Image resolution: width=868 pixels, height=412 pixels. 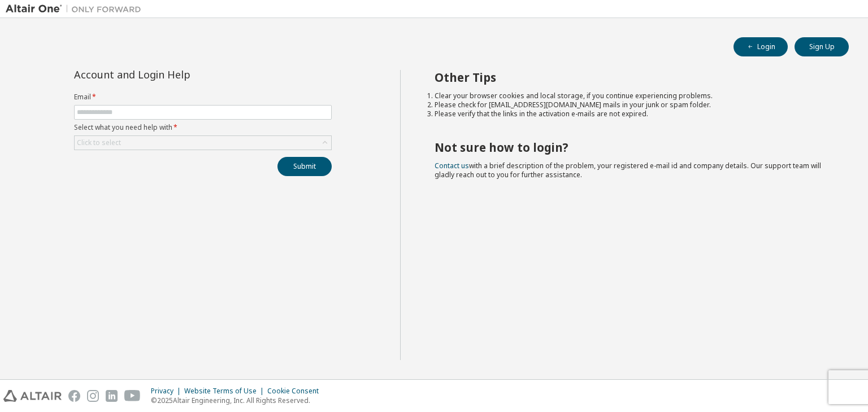 What do you see at coordinates (632, 78) in the screenshot?
I see `h2: Other Tips` at bounding box center [632, 78].